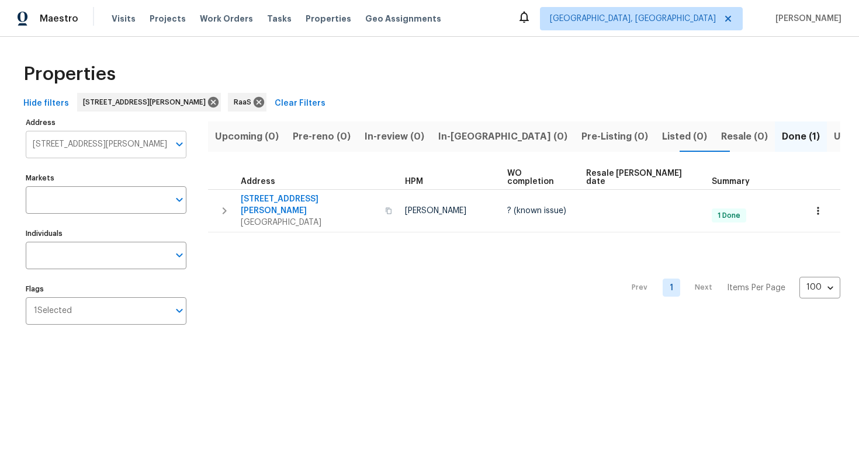 The image size is (859, 466). Describe the element at coordinates (321, 137) in the screenshot. I see `span: Pre-reno (0)` at that location.